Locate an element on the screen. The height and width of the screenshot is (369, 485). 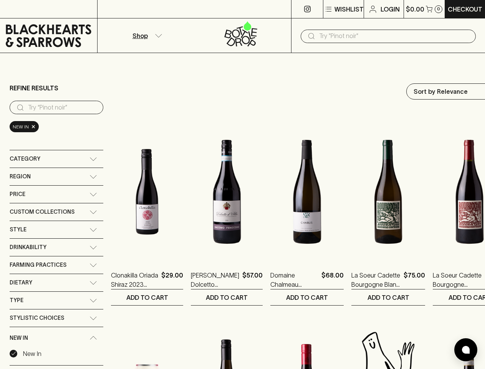
div: Region is located at coordinates (56, 176).